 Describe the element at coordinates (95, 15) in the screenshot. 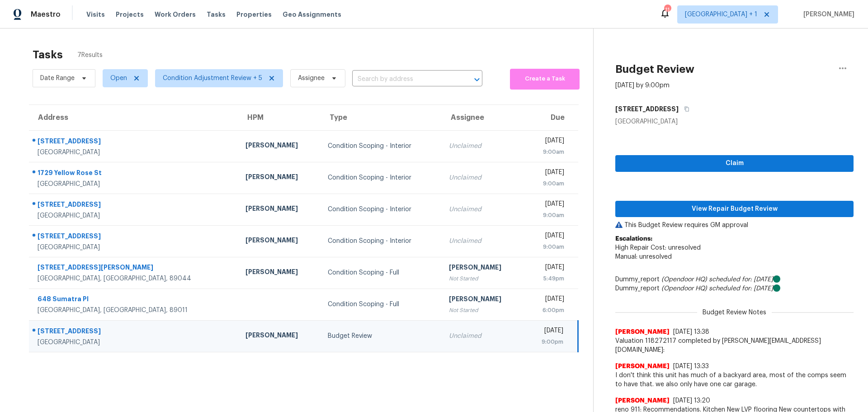

I see `span: Visits` at that location.